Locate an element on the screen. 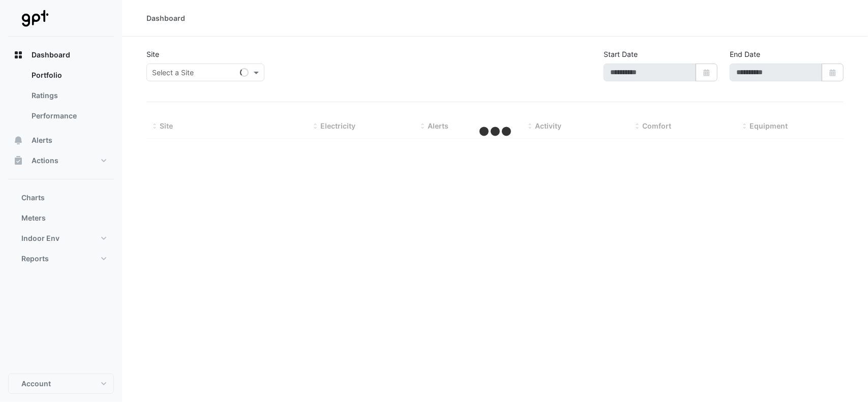 The image size is (868, 402). span: Actions is located at coordinates (44, 160).